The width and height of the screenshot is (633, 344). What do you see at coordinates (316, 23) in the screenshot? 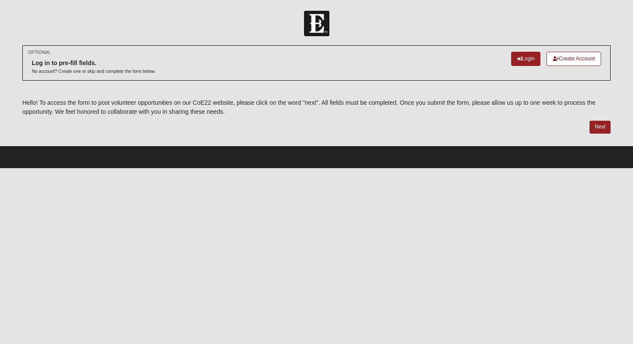
I see `img: Church of Eleven22 Logo` at bounding box center [316, 23].